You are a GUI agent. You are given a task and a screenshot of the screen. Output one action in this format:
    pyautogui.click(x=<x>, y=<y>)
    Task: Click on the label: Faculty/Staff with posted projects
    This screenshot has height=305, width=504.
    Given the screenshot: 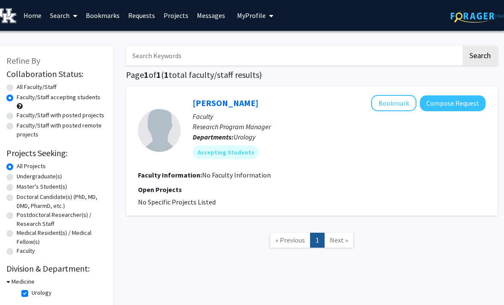 What is the action you would take?
    pyautogui.click(x=60, y=115)
    